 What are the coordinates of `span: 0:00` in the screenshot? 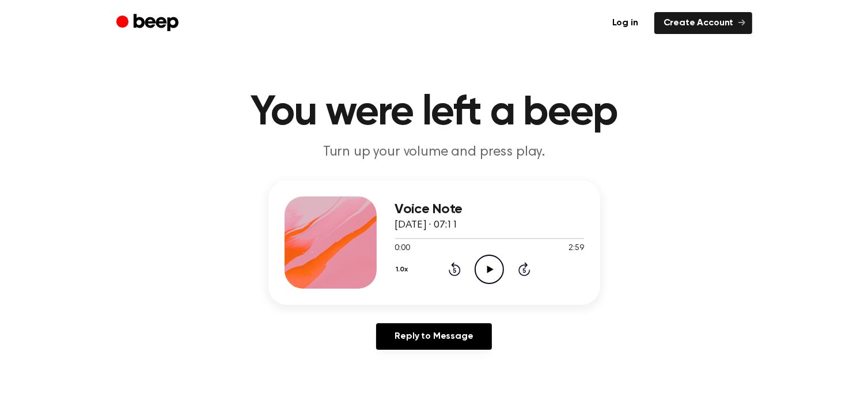 It's located at (403, 248).